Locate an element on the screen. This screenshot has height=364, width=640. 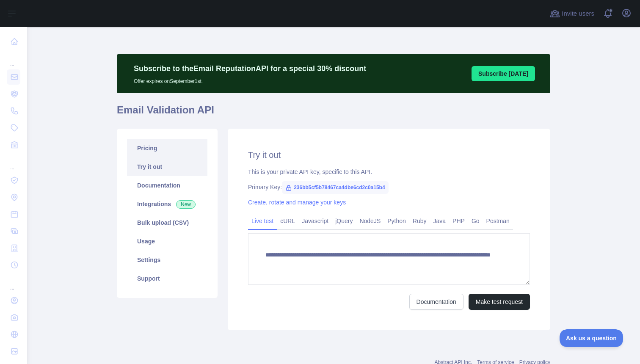
a: PHP is located at coordinates (458, 221).